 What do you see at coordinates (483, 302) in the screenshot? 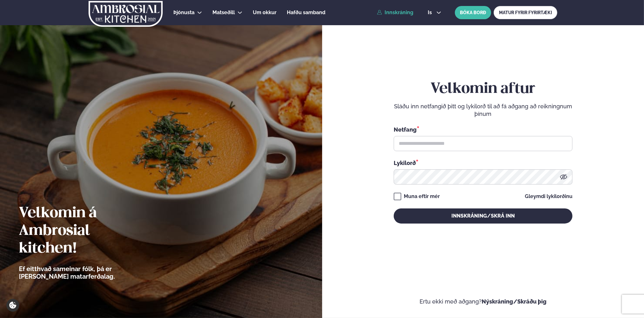
I see `p: Ertu ekki með aðgang?` at bounding box center [483, 302].